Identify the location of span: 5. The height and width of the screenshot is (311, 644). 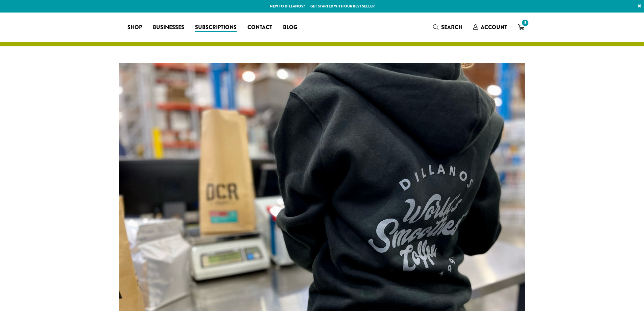
(525, 22).